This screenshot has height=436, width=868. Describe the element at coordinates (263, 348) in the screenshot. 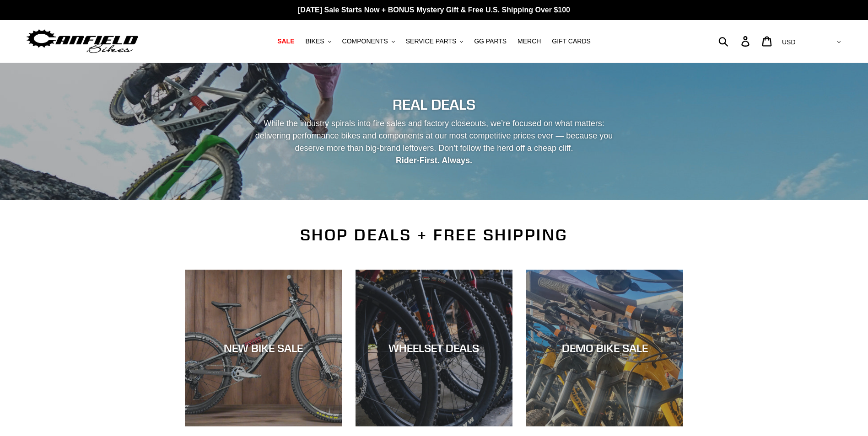

I see `a: NEW BIKE SALE` at that location.